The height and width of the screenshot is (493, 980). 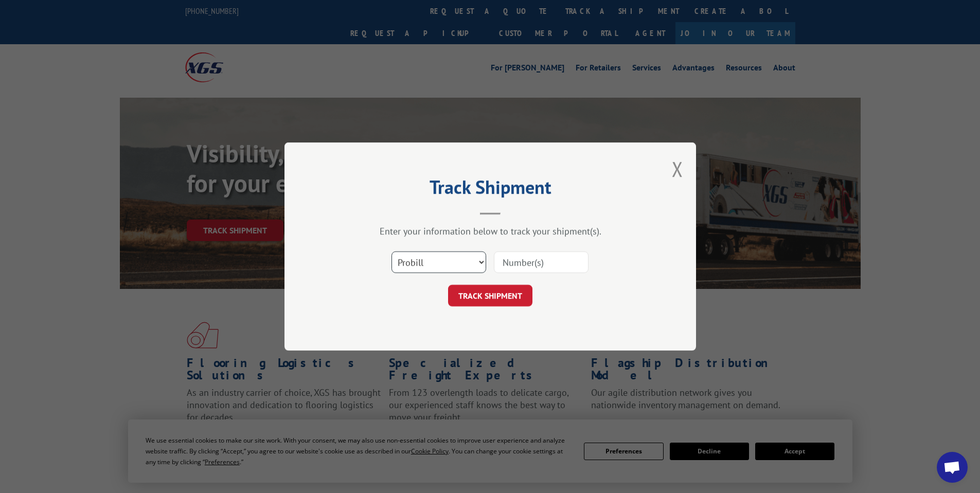 I want to click on h2: Track Shipment, so click(x=490, y=190).